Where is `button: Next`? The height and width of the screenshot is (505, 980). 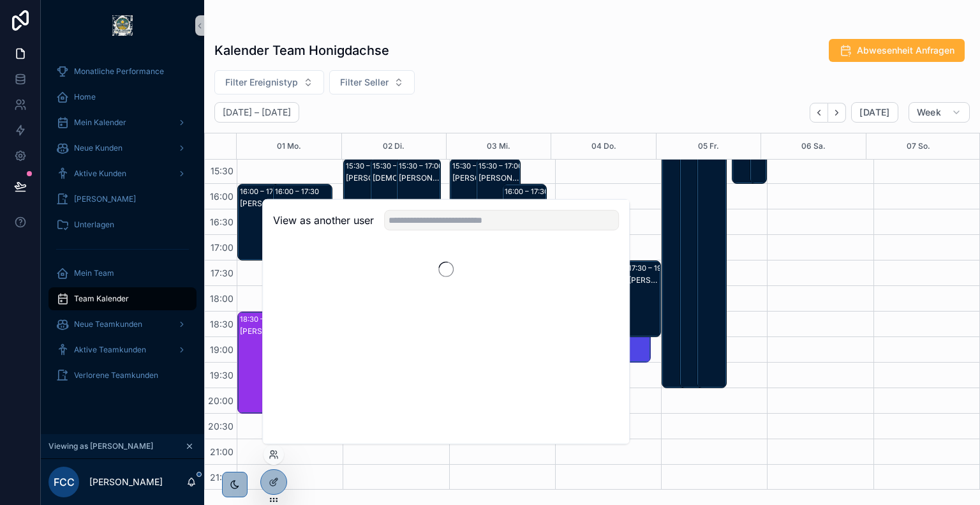
button: Next is located at coordinates (837, 112).